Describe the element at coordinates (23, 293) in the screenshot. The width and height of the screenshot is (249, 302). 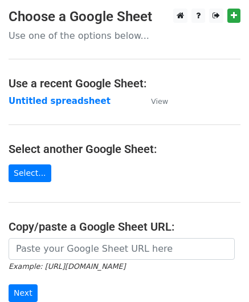
I see `input: Next` at that location.